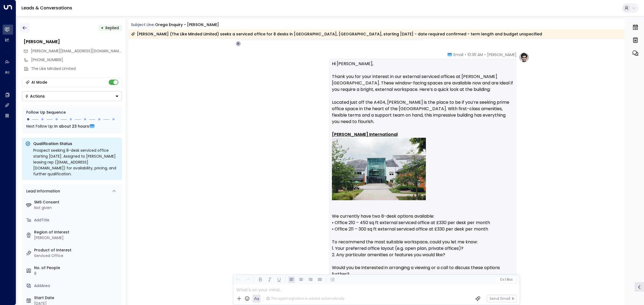 The image size is (644, 305). Describe the element at coordinates (77, 286) in the screenshot. I see `div: AddArea` at that location.